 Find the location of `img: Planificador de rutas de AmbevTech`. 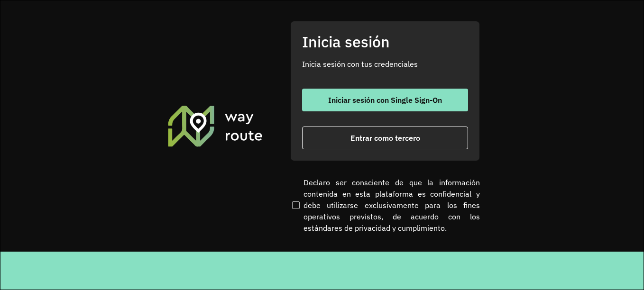

img: Planificador de rutas de AmbevTech is located at coordinates (215, 126).